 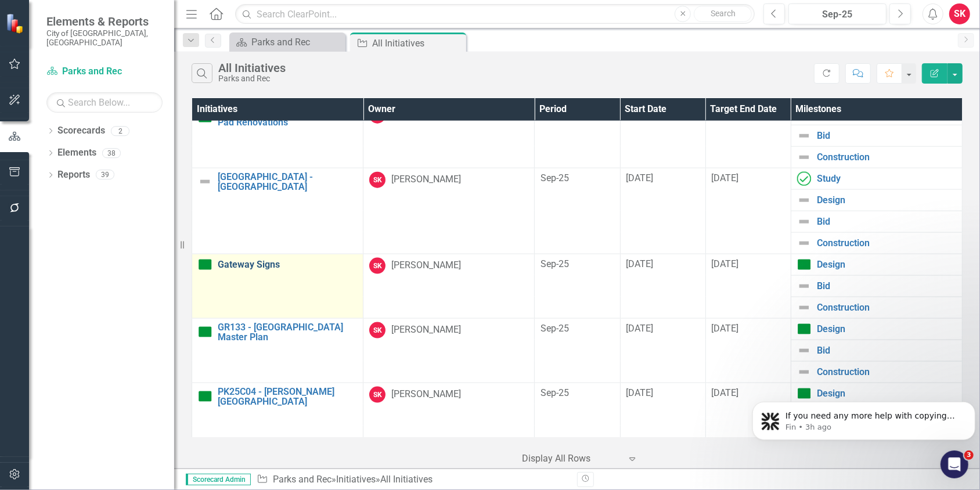 I want to click on button: Search, so click(x=723, y=14).